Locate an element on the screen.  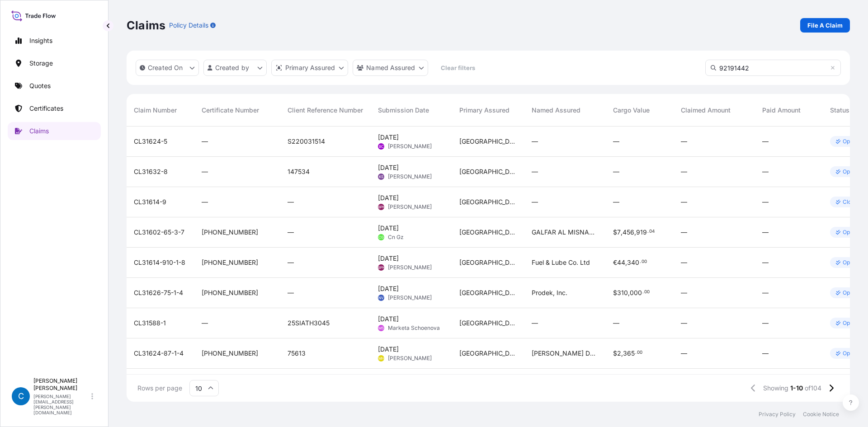
span: Cargo Value is located at coordinates (631, 110).